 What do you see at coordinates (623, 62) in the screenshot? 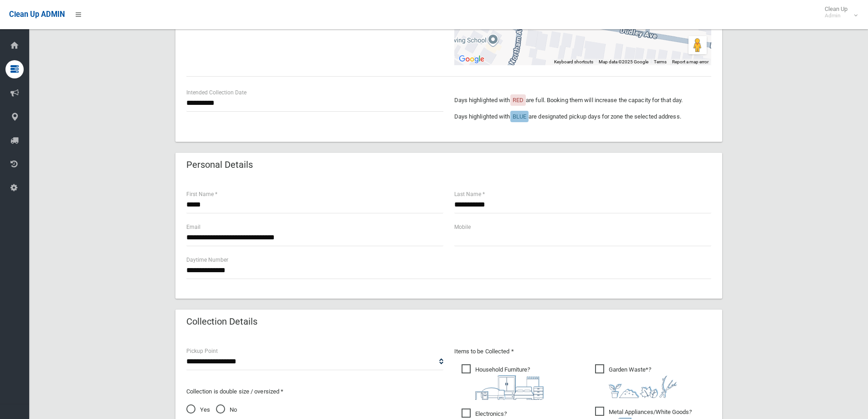
I see `span: Map data ©2025 Google` at bounding box center [623, 62].